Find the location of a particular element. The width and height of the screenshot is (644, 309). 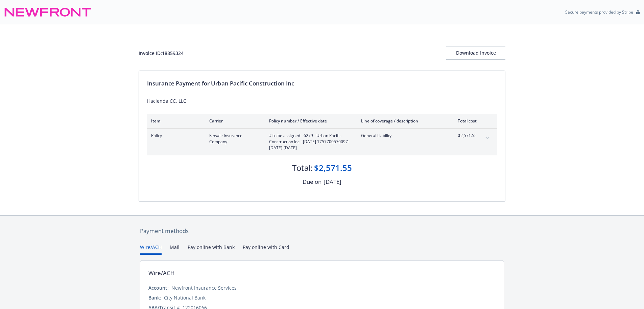

span: Policy is located at coordinates (175, 136).